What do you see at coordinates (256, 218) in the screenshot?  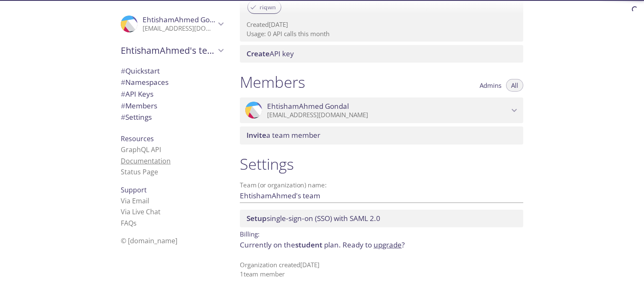 I see `span: Setup` at bounding box center [256, 218].